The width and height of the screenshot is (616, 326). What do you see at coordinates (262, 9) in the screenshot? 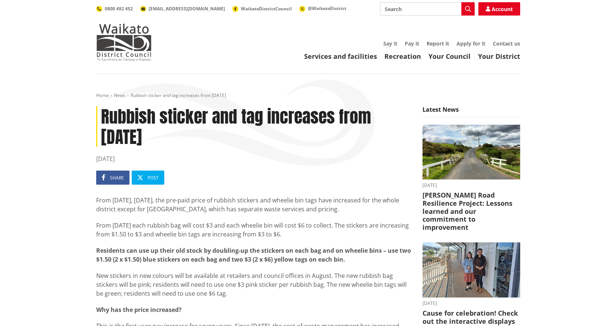
I see `a: WaikatoDistrictCouncil` at bounding box center [262, 9].